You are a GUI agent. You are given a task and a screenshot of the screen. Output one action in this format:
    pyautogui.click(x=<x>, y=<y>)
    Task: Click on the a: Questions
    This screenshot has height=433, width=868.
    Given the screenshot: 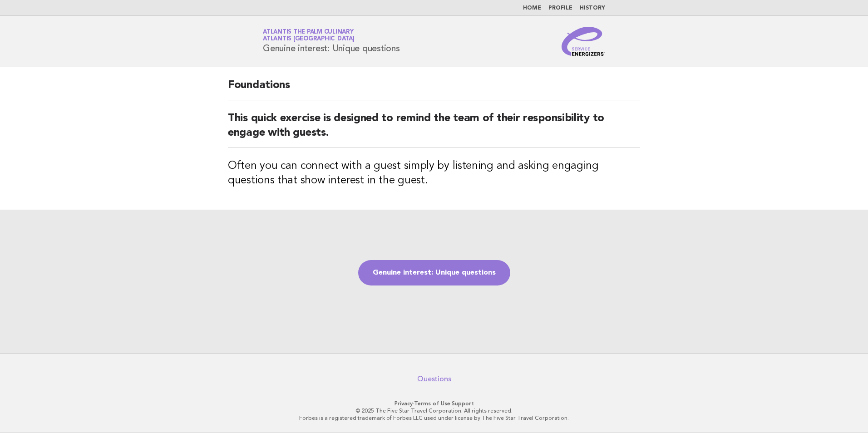 What is the action you would take?
    pyautogui.click(x=434, y=379)
    